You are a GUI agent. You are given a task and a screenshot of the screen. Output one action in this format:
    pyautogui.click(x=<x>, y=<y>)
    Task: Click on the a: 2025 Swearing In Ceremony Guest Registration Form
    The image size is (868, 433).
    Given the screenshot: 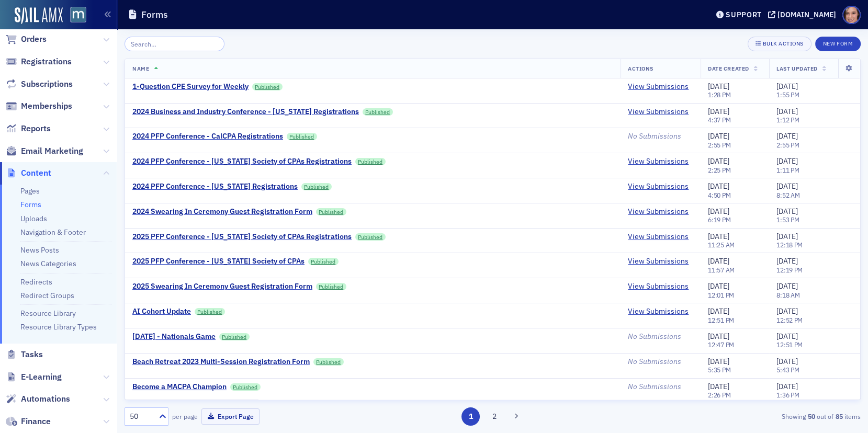 What is the action you would take?
    pyautogui.click(x=222, y=286)
    